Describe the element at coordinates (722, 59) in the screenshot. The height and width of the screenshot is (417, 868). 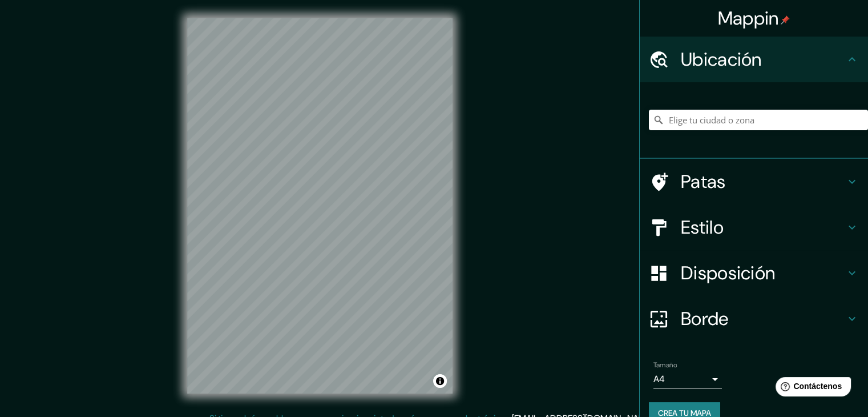
I see `font: Ubicación` at that location.